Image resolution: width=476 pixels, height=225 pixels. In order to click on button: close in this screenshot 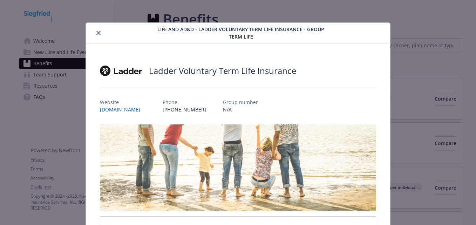, I will do `click(98, 33)`.